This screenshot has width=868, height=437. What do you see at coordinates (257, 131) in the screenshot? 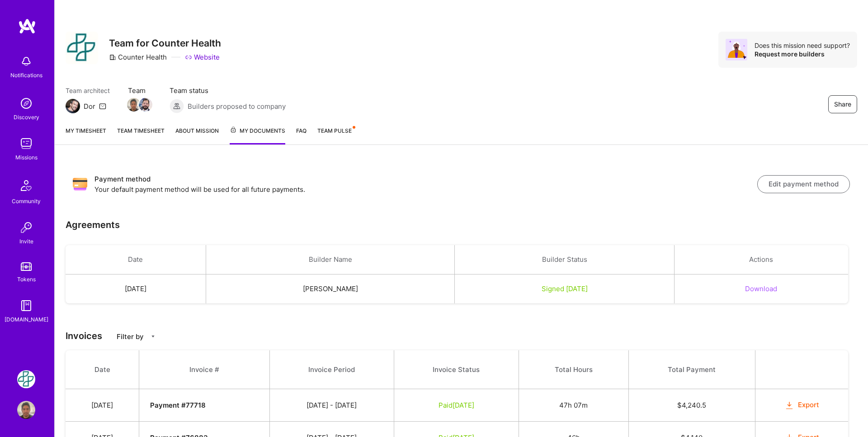
I see `span: My Documents` at bounding box center [257, 131].